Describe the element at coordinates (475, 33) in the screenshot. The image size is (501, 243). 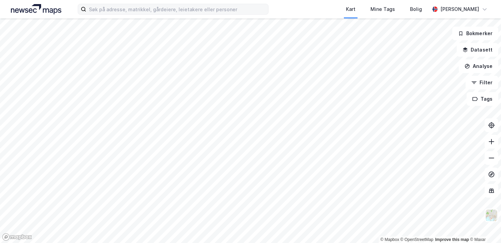
I see `button: Bokmerker` at that location.